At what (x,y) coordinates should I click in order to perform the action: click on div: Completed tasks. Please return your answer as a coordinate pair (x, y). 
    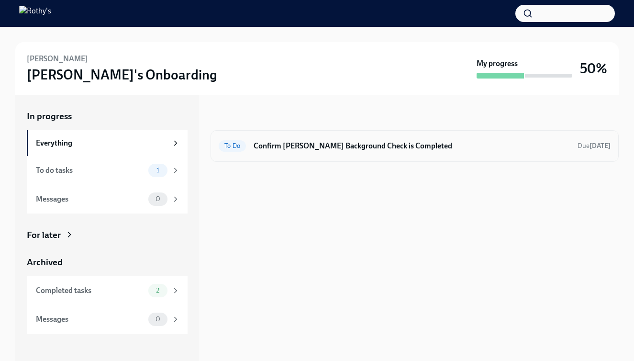
    Looking at the image, I should click on (90, 290).